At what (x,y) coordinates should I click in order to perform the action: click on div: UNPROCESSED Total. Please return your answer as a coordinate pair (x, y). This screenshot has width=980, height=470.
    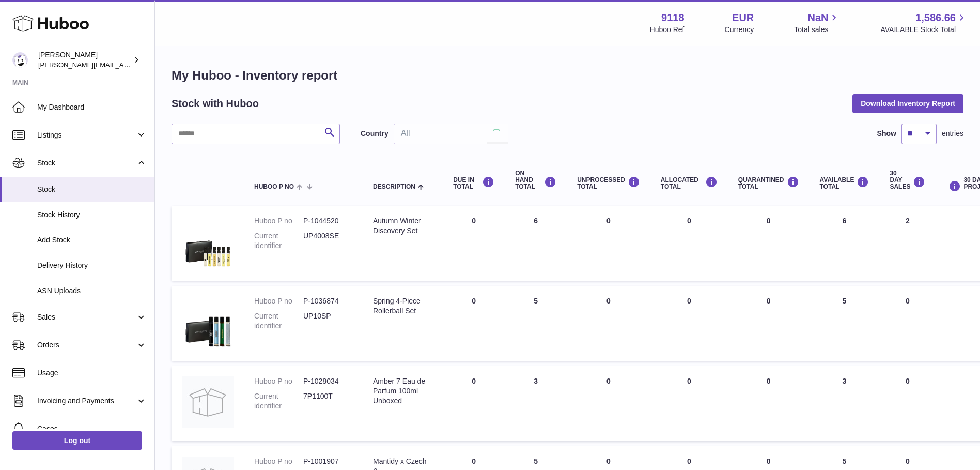
    Looking at the image, I should click on (609, 183).